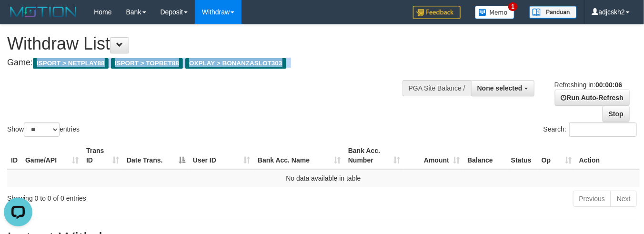 The width and height of the screenshot is (644, 234). What do you see at coordinates (433, 156) in the screenshot?
I see `th: Amount: activate to sort column ascending` at bounding box center [433, 156].